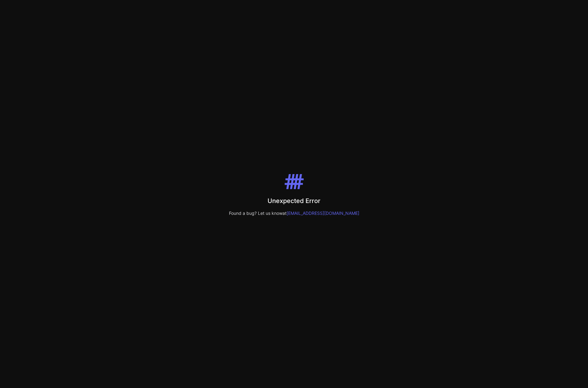 The width and height of the screenshot is (588, 388). Describe the element at coordinates (294, 181) in the screenshot. I see `a: Mapping Tool` at that location.